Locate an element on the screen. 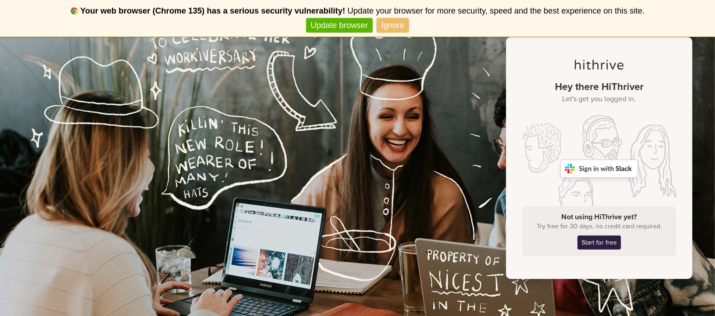  h1: Hey there HiThriver is located at coordinates (600, 92).